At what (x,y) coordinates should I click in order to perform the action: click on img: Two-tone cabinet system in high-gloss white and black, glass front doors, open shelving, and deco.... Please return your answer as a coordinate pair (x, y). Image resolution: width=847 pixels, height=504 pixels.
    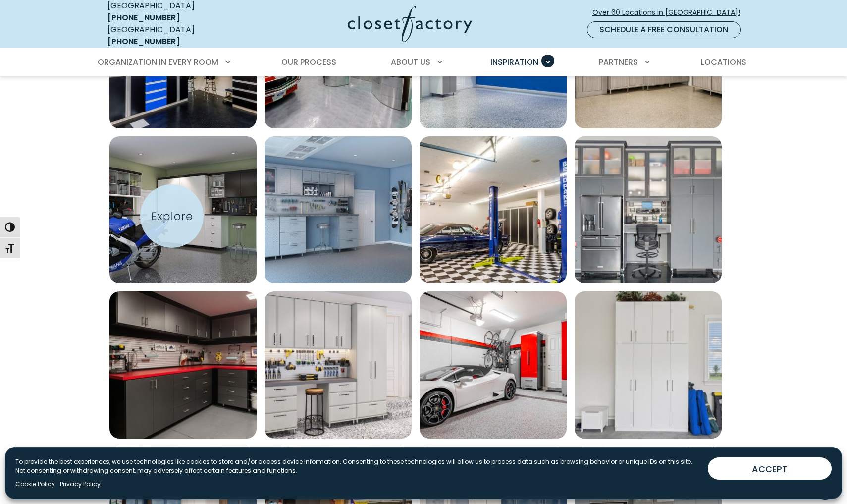
    Looking at the image, I should click on (182, 209).